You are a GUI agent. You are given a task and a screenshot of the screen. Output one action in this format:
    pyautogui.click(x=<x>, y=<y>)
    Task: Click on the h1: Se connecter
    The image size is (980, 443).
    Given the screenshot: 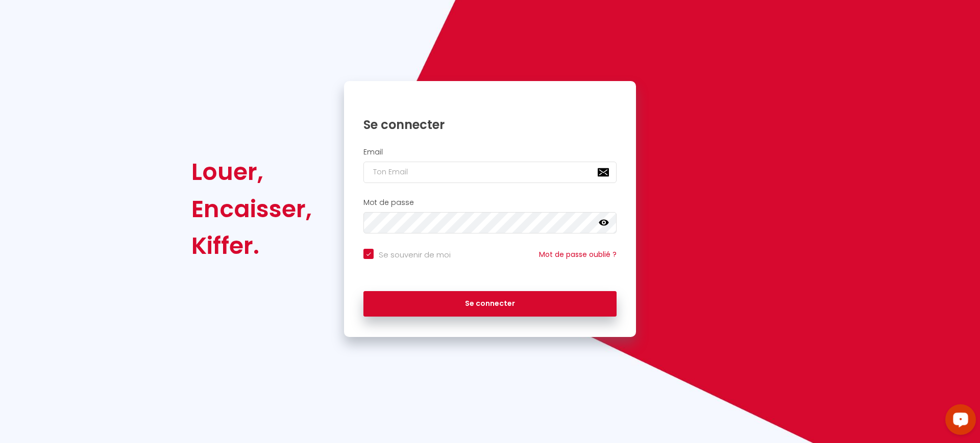 What is the action you would take?
    pyautogui.click(x=490, y=133)
    